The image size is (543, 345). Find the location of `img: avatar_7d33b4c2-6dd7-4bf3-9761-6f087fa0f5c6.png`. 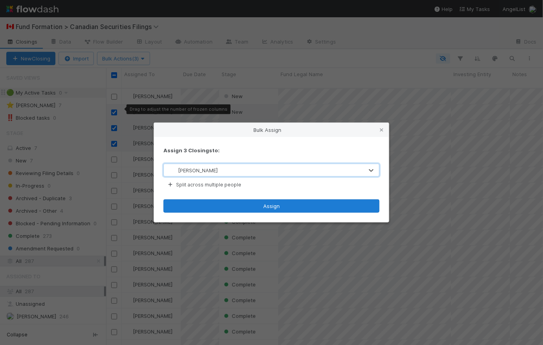

img: avatar_7d33b4c2-6dd7-4bf3-9761-6f087fa0f5c6.png is located at coordinates (172, 171).